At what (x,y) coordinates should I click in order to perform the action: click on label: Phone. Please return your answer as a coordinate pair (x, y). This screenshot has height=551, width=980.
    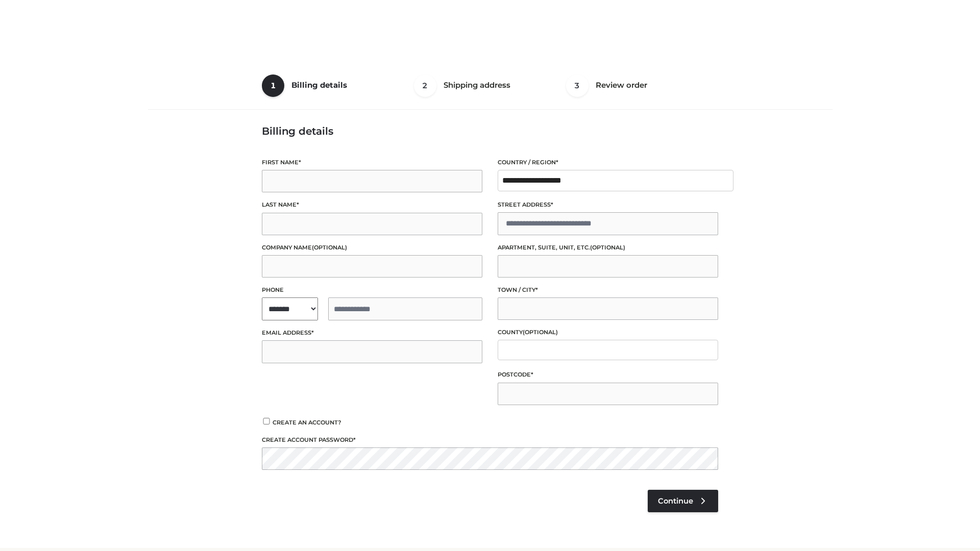
    Looking at the image, I should click on (372, 290).